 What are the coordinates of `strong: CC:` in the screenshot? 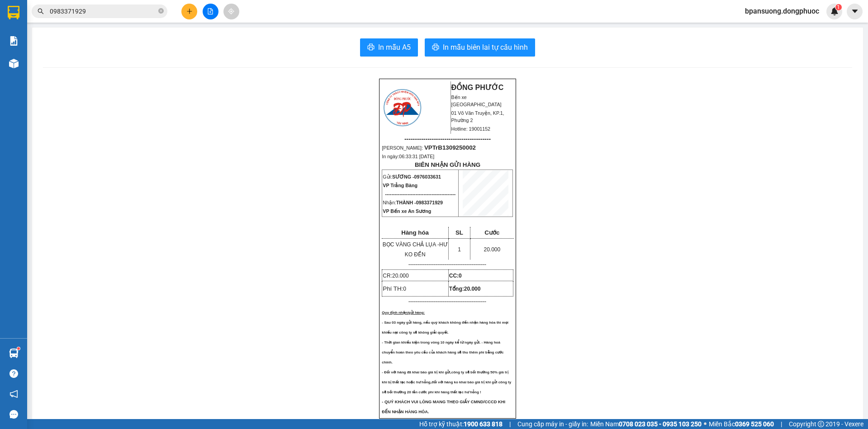 It's located at (455, 276).